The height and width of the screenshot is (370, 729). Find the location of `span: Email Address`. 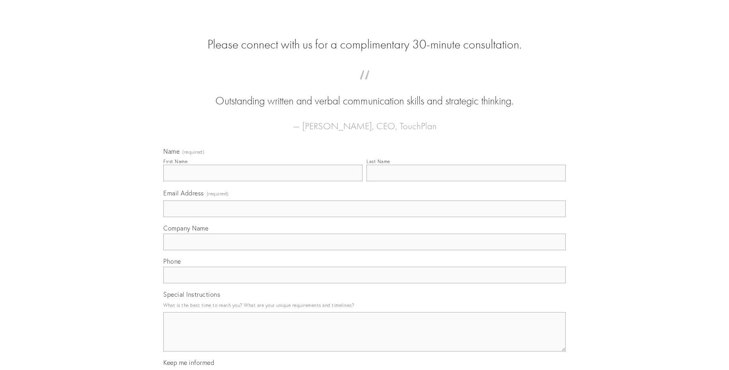

span: Email Address is located at coordinates (183, 193).